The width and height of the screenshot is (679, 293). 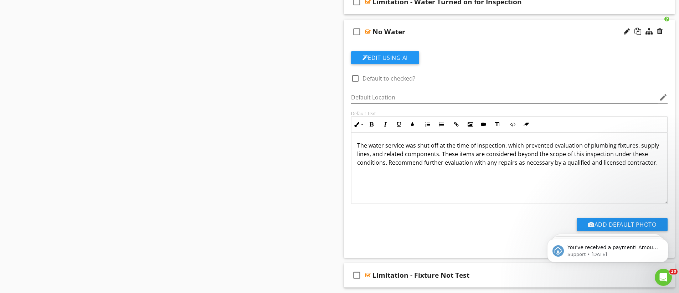 I want to click on button: Add Default Photo, so click(x=622, y=225).